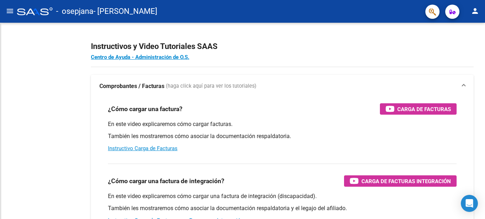 This screenshot has height=219, width=485. Describe the element at coordinates (282, 124) in the screenshot. I see `p: En este video explicaremos cómo cargar facturas.` at that location.